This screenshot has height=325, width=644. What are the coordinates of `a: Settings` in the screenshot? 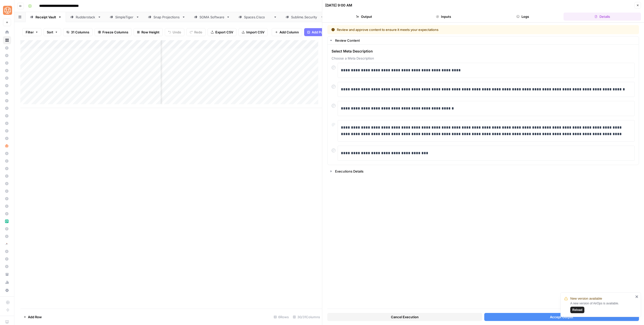 It's located at (7, 290).